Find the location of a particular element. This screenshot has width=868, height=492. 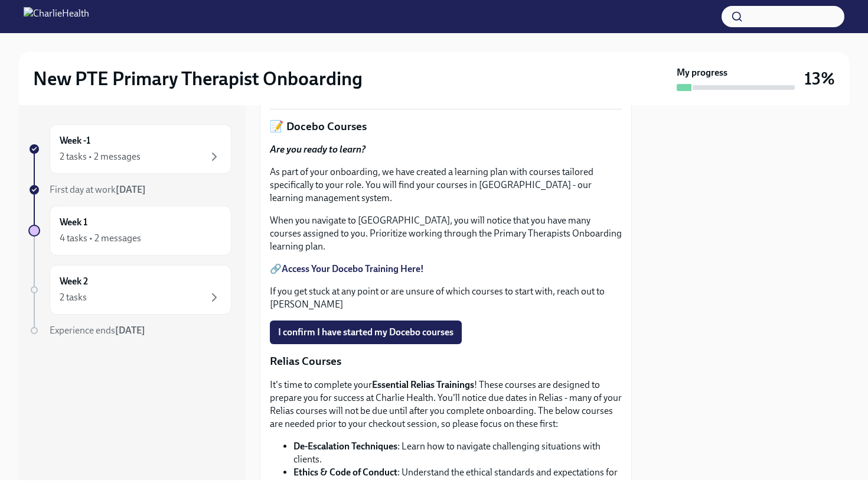

p: 📝 Docebo Courses is located at coordinates (446, 127).